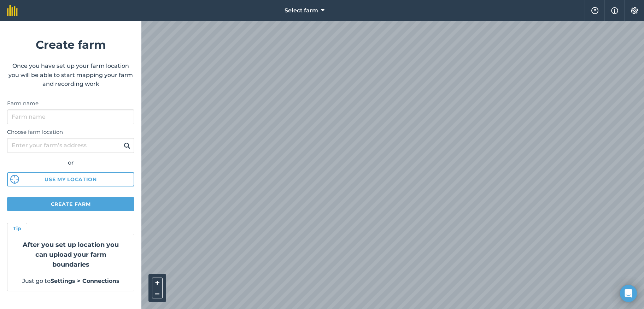 Image resolution: width=644 pixels, height=309 pixels. I want to click on div: or, so click(71, 163).